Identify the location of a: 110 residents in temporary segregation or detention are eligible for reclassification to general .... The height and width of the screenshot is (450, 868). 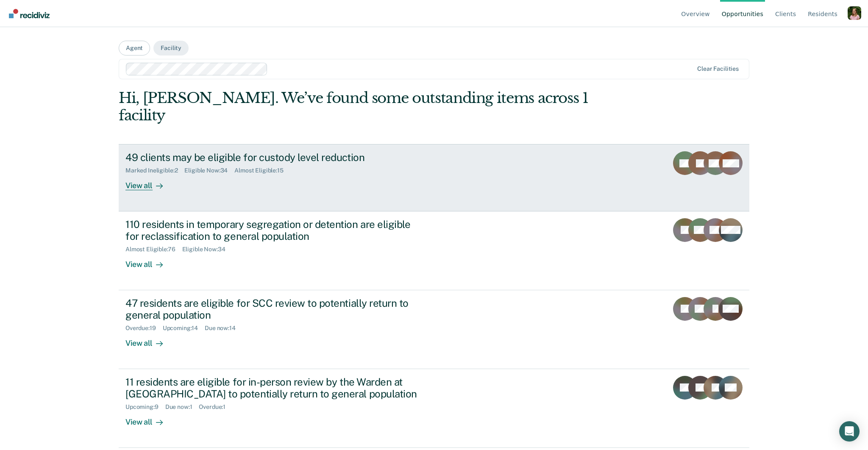
(434, 251).